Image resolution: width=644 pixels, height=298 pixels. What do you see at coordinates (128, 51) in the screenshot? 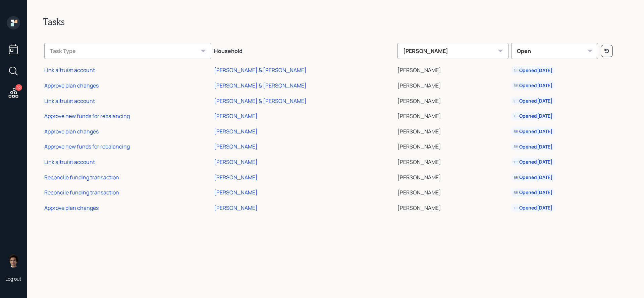
I see `div: Task Type` at bounding box center [128, 51].